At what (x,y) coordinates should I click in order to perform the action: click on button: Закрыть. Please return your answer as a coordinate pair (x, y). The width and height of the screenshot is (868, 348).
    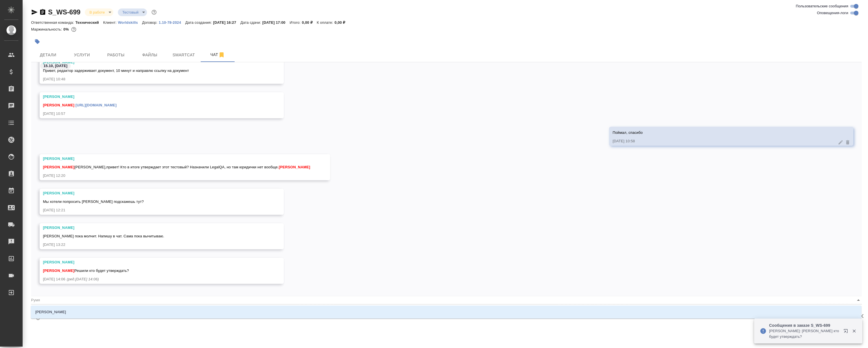
    Looking at the image, I should click on (854, 331).